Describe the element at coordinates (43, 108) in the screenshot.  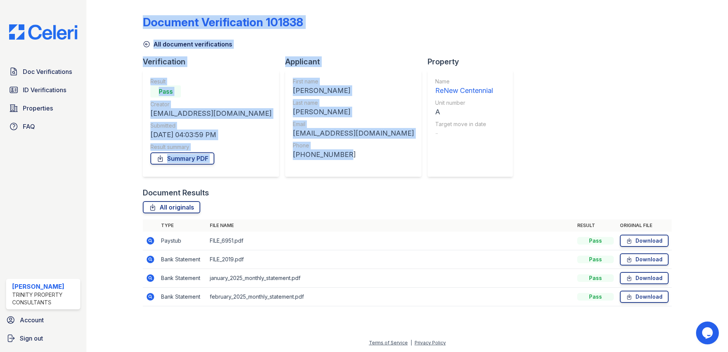
I see `a: Properties` at that location.